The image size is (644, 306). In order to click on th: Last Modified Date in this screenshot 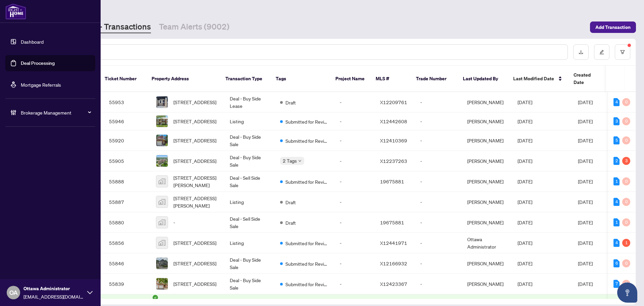, I will do `click(538, 79)`.